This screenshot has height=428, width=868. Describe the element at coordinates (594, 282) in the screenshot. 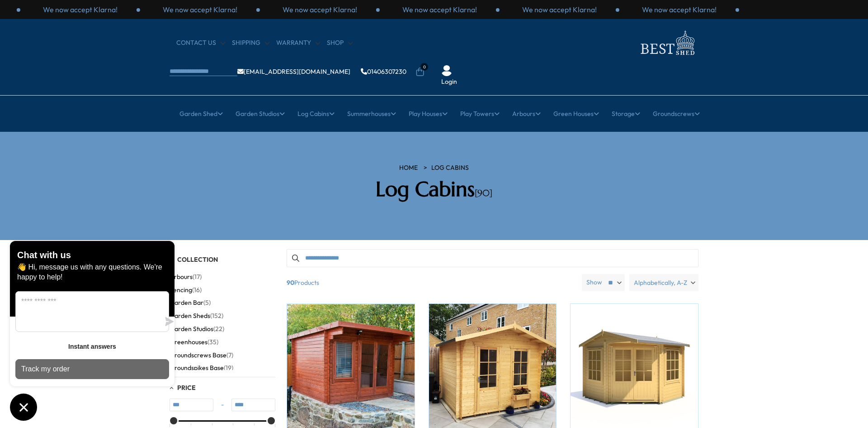

I see `label: Show` at that location.